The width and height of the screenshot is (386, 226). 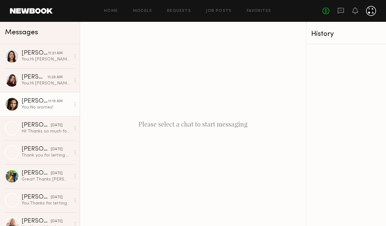 What do you see at coordinates (46, 131) in the screenshot?
I see `div: Hi! Thanks so much for letting me know, I’m sad but I completely understand. Hopefully we will ge...` at bounding box center [46, 131].